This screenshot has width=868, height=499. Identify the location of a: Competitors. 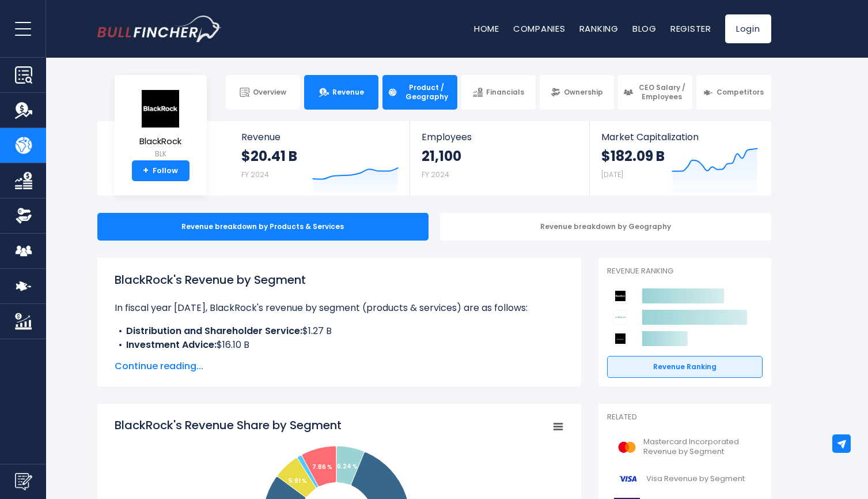
(733, 93).